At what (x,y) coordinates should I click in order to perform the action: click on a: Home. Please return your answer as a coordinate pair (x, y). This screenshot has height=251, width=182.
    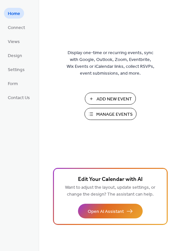
    Looking at the image, I should click on (14, 13).